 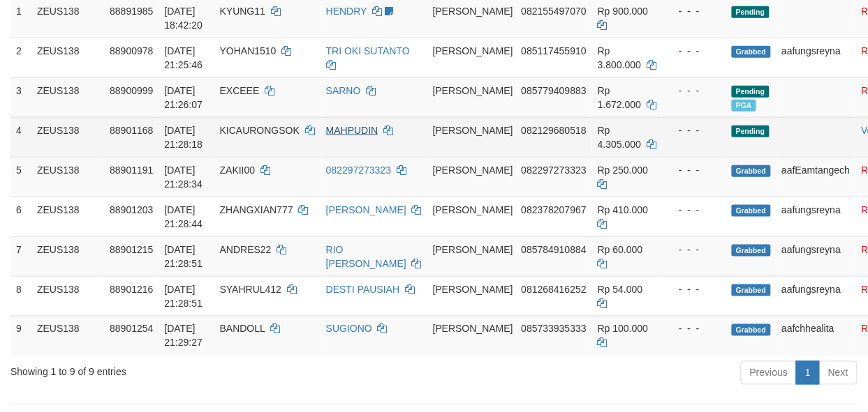 What do you see at coordinates (554, 51) in the screenshot?
I see `span: Copy 085117455910 to clipboard` at bounding box center [554, 51].